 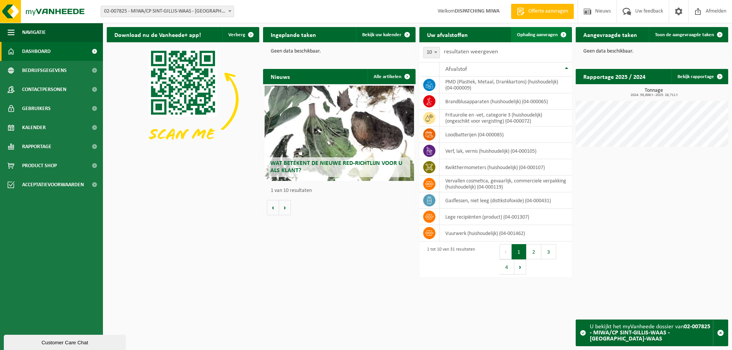 What do you see at coordinates (34, 32) in the screenshot?
I see `span: Navigatie` at bounding box center [34, 32].